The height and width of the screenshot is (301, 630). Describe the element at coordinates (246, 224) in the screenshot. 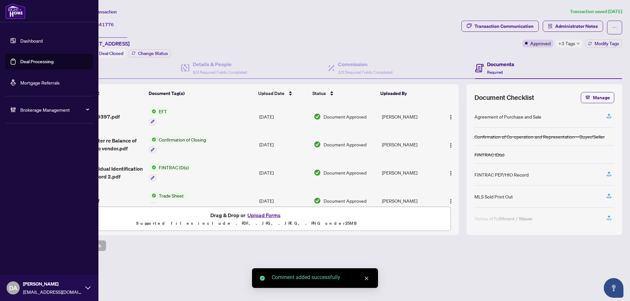

I see `p: Supported files include .PDF, .JPG, .JPEG, .PNG under 25 MB` at that location.